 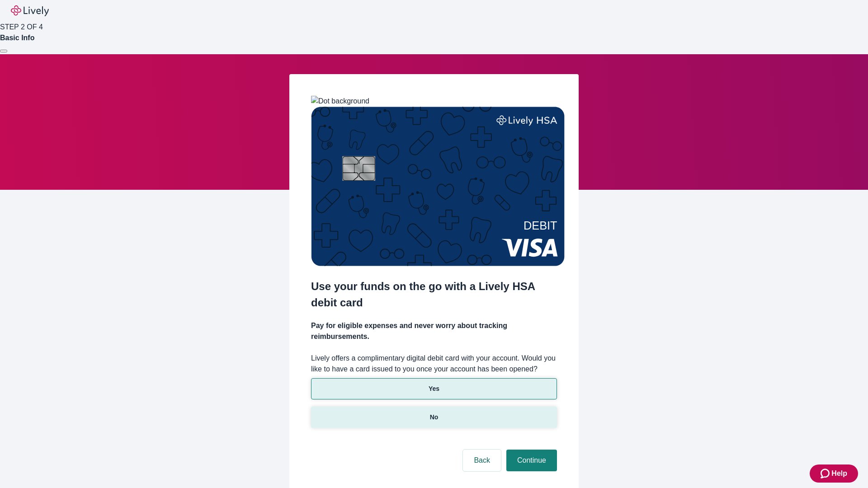 I want to click on svg: Zendesk support icon, so click(x=826, y=473).